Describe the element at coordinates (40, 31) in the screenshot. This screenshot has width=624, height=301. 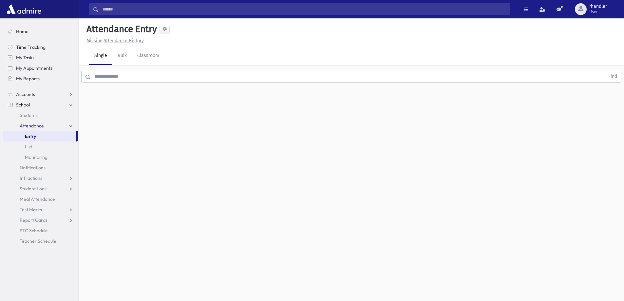
I see `a: Home` at that location.